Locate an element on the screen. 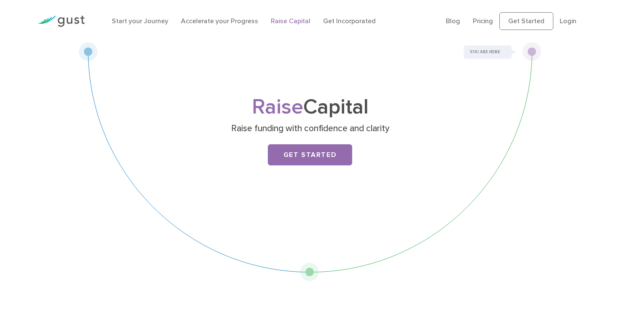 This screenshot has width=620, height=316. a: Pricing is located at coordinates (483, 21).